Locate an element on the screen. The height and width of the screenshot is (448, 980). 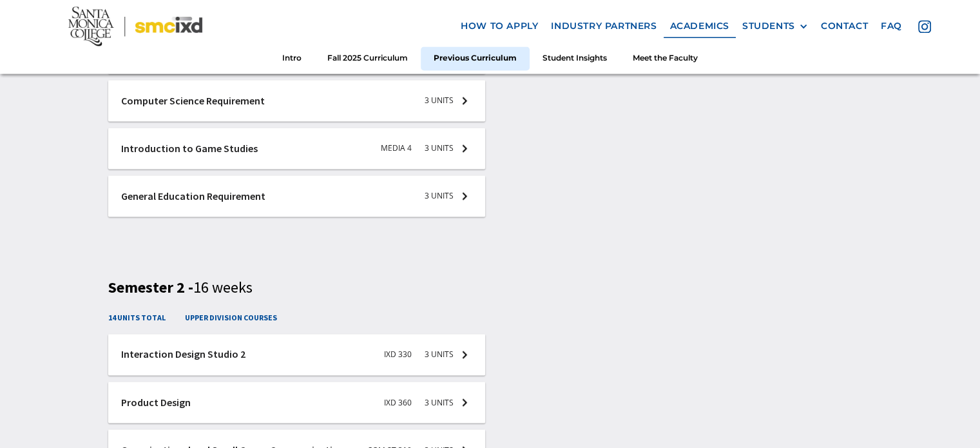
a: Student Insights is located at coordinates (574, 58).